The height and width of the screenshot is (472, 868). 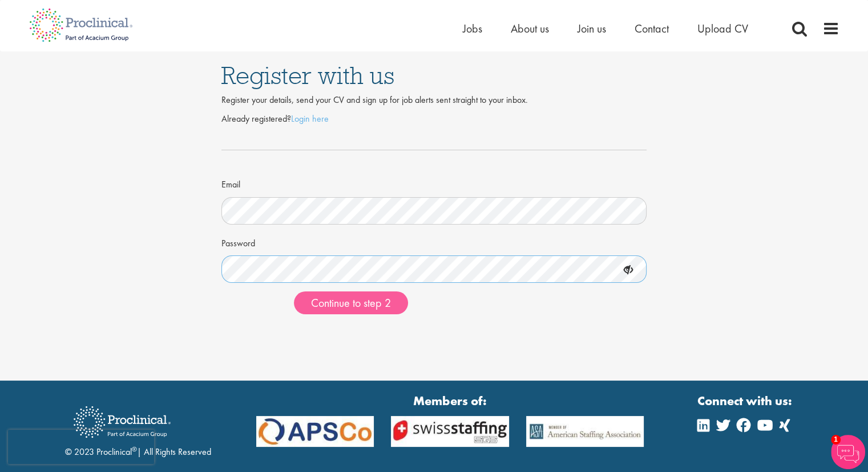 What do you see at coordinates (848, 452) in the screenshot?
I see `img: Chatbot` at bounding box center [848, 452].